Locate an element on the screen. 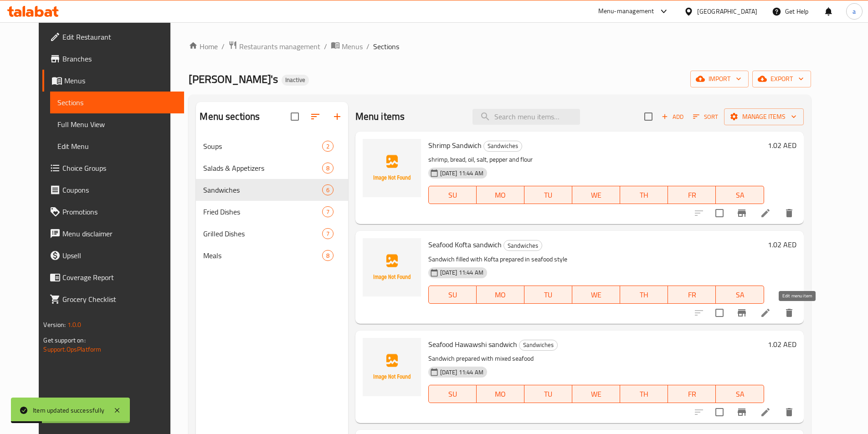  input: search is located at coordinates (526, 117).